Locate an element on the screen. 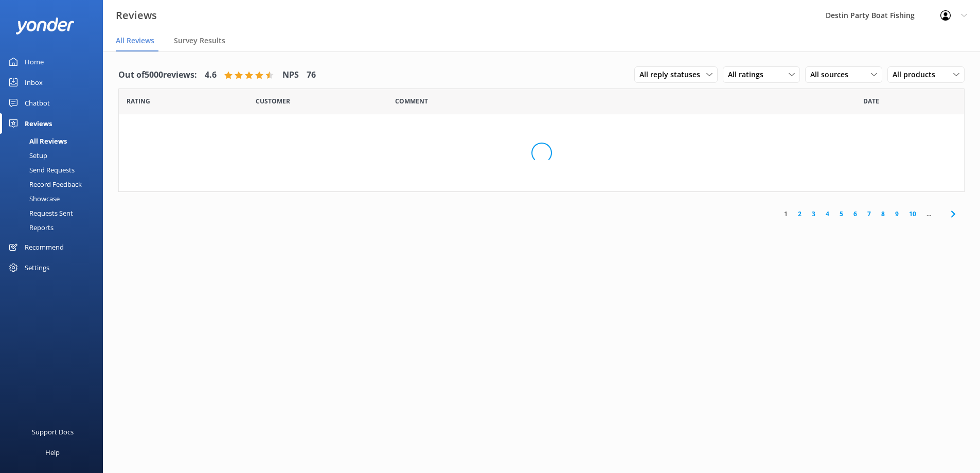  a: Setup is located at coordinates (54, 155).